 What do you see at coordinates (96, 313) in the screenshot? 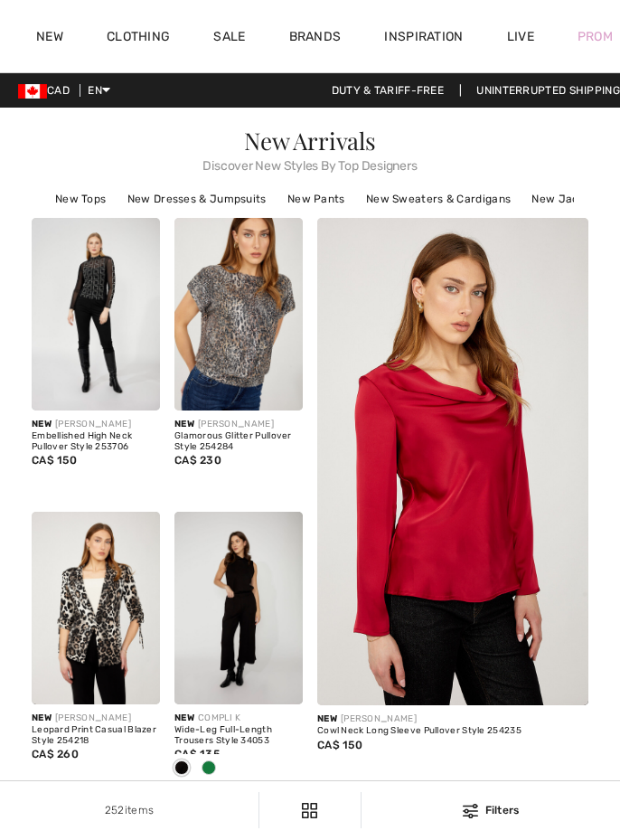
I see `img: Embellished High Neck Pullover Style 253706. Black/Silver` at bounding box center [96, 313].